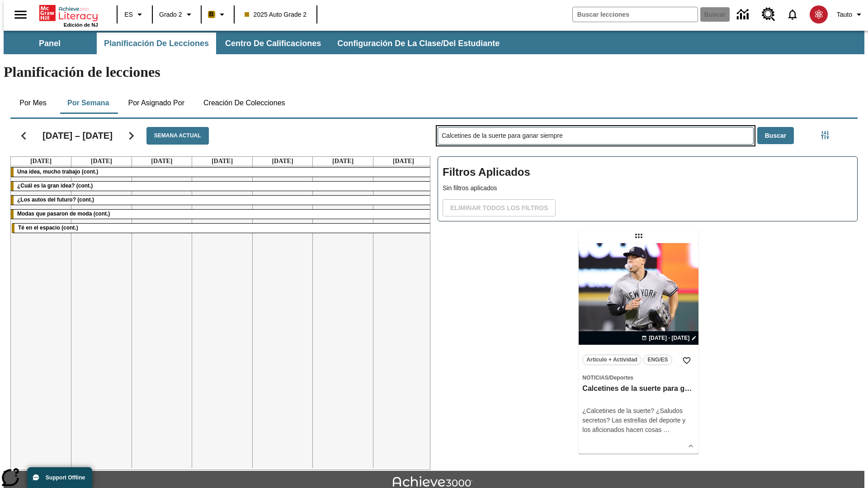 Image resolution: width=868 pixels, height=488 pixels. Describe the element at coordinates (638, 348) in the screenshot. I see `div: lesson details` at that location.